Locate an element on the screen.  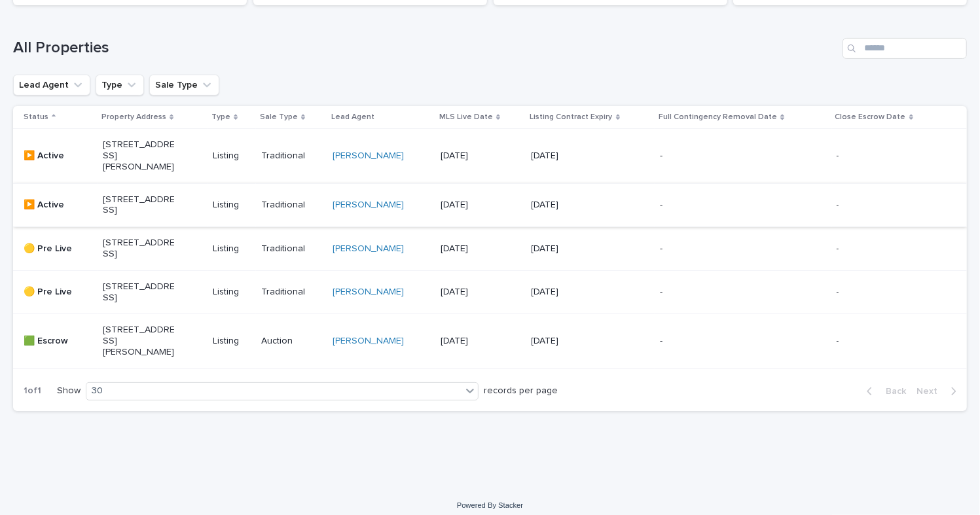
p: Show is located at coordinates (69, 391).